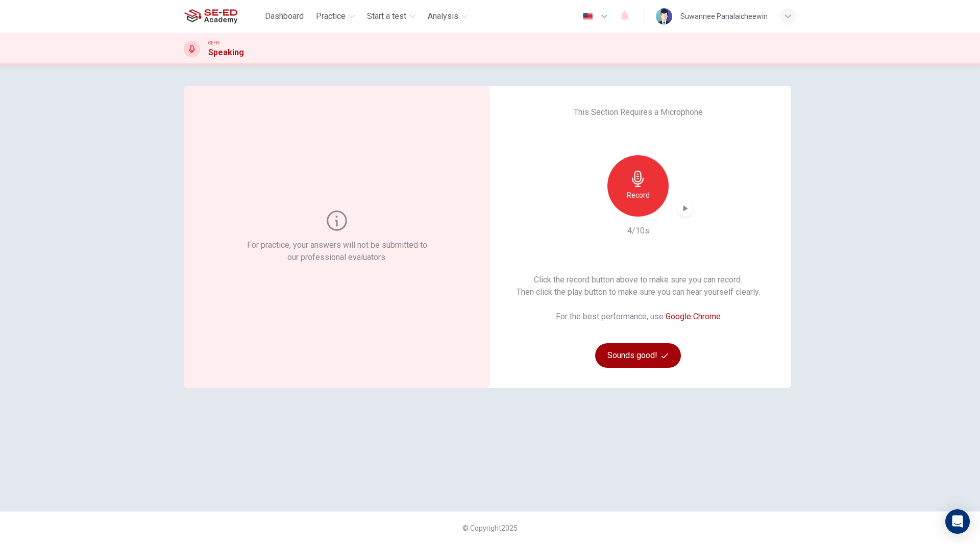  Describe the element at coordinates (443, 16) in the screenshot. I see `span: Analysis` at that location.